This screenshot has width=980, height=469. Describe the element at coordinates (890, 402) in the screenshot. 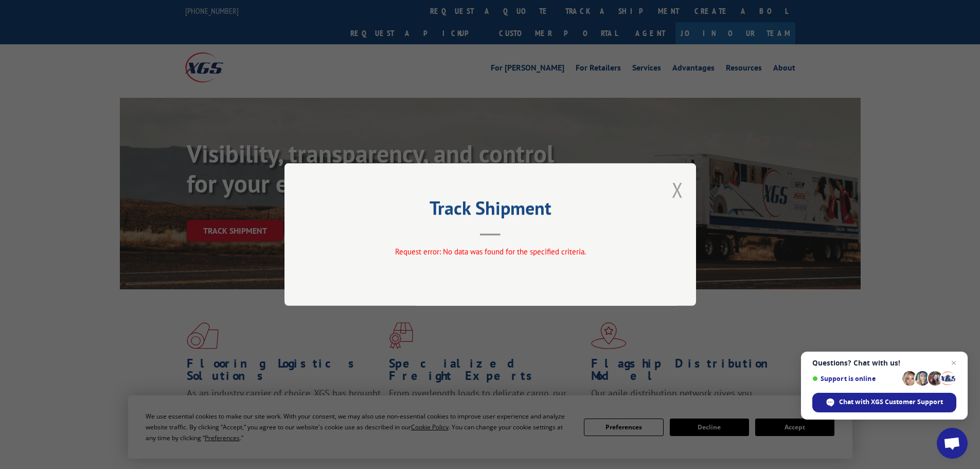

I see `span: Chat with XGS Customer Support` at that location.